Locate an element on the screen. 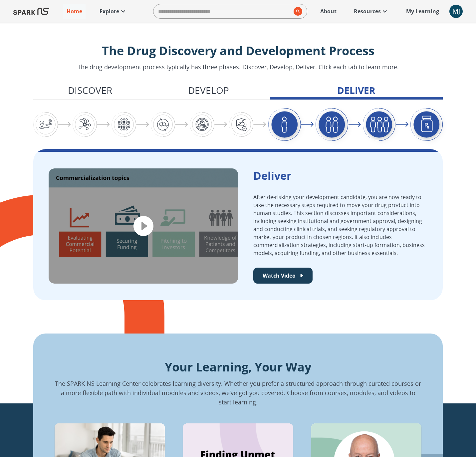 This screenshot has width=476, height=457. p: Watch Video is located at coordinates (279, 276).